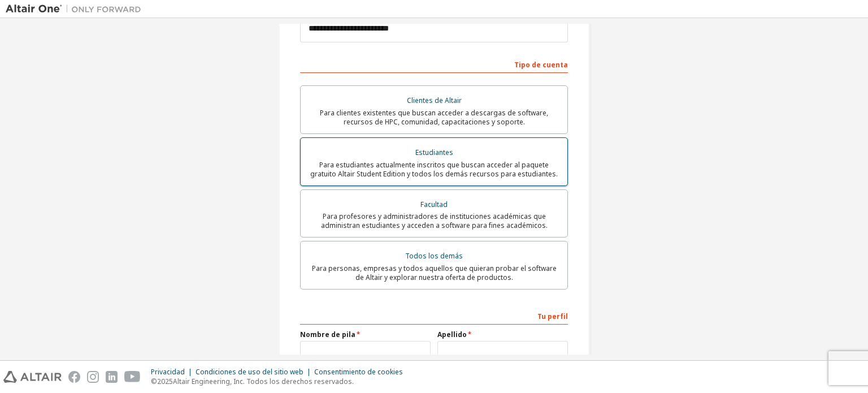  I want to click on font: Apellido, so click(452, 334).